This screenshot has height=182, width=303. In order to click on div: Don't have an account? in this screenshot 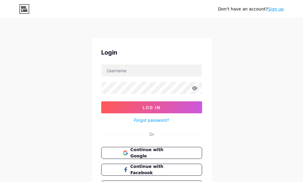, I will do `click(251, 9)`.